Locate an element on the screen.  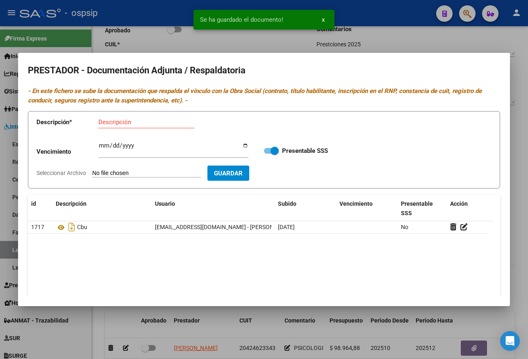
span: Guardar is located at coordinates (228, 173).